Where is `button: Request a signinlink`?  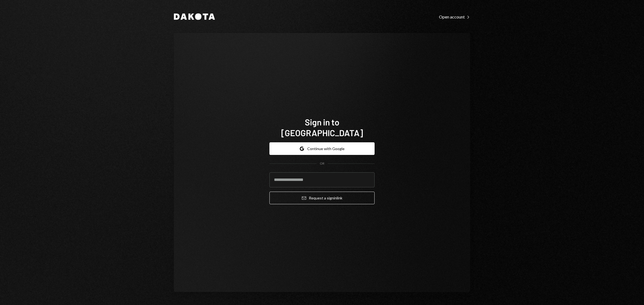 button: Request a signinlink is located at coordinates (322, 198).